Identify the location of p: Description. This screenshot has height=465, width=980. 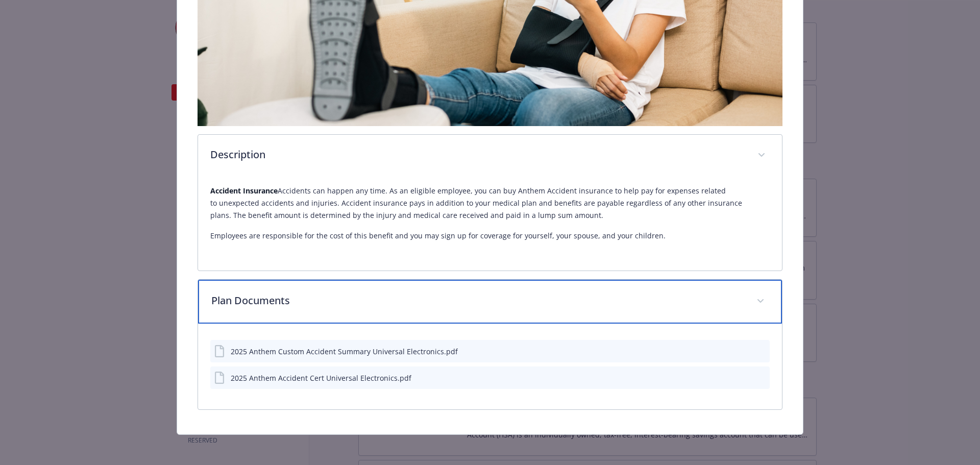
(478, 155).